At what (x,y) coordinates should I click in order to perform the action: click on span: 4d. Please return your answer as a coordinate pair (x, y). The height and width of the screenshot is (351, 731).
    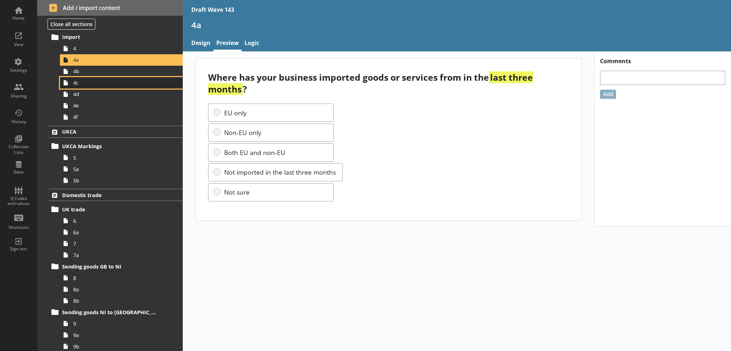
    Looking at the image, I should click on (117, 94).